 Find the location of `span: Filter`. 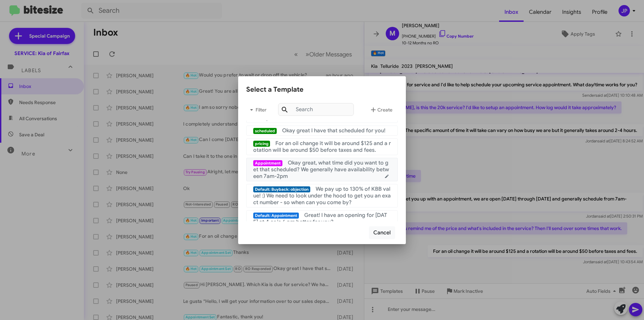

span: Filter is located at coordinates (257, 110).